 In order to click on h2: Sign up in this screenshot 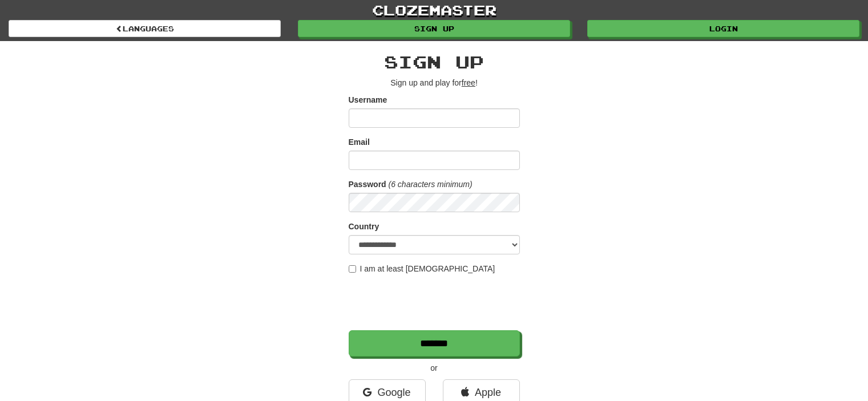, I will do `click(434, 62)`.